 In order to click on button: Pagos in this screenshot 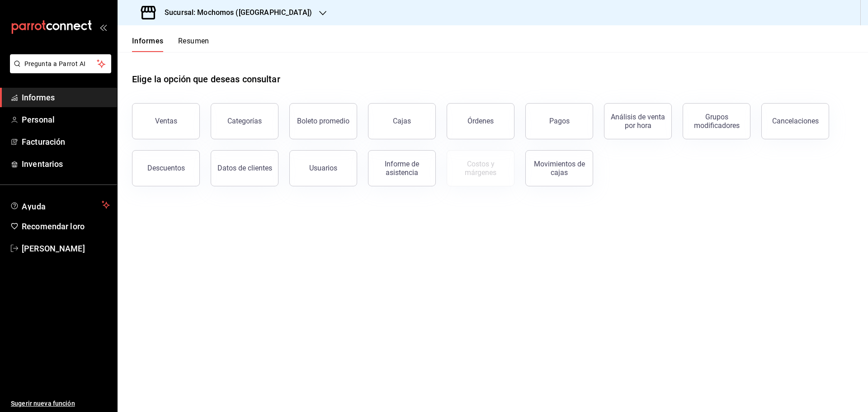, I will do `click(559, 121)`.